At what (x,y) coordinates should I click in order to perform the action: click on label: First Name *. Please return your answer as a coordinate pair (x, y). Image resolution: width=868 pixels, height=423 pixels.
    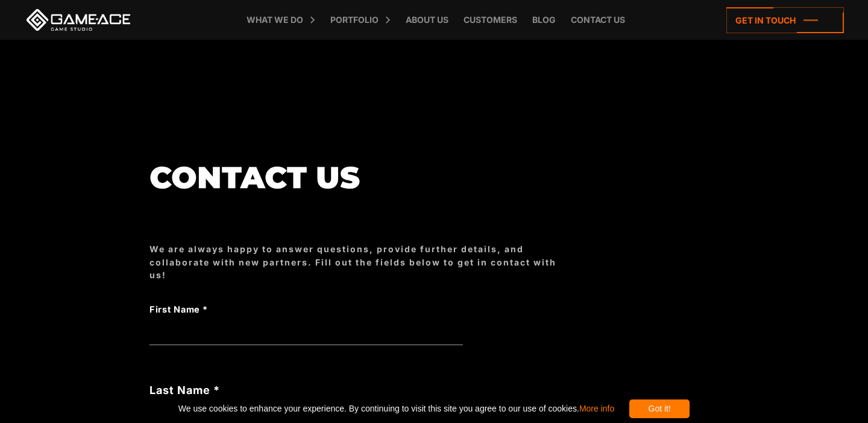
    Looking at the image, I should click on (275, 310).